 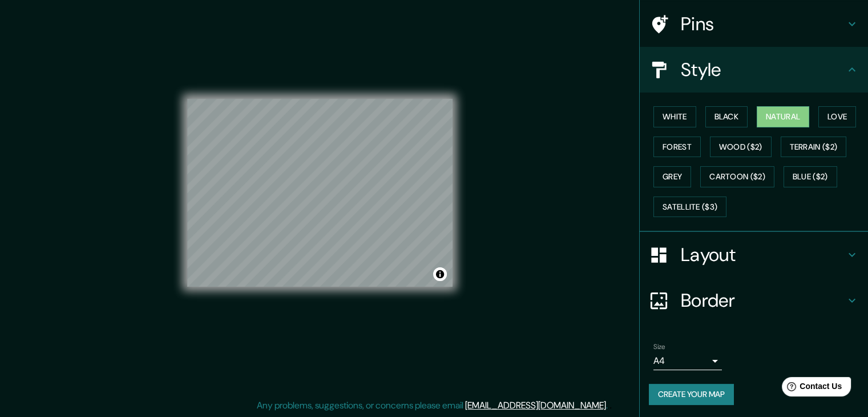 I want to click on button: Love, so click(x=837, y=116).